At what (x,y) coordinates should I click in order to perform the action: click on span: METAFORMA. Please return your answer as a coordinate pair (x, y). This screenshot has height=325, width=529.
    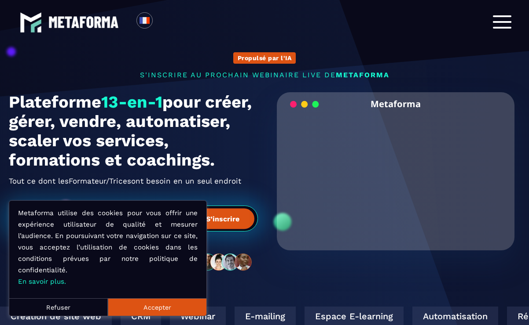
    Looking at the image, I should click on (362, 75).